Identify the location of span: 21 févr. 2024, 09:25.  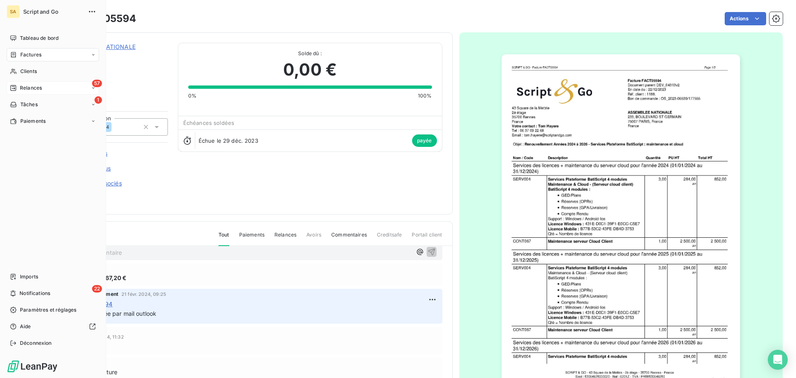
(144, 294).